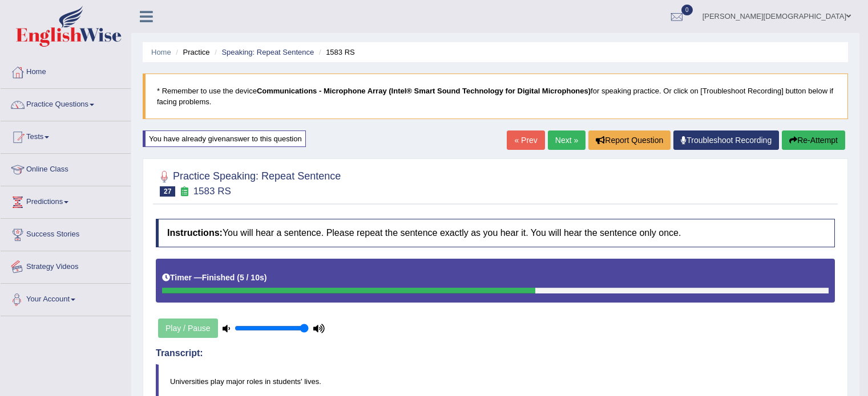 The height and width of the screenshot is (396, 868). What do you see at coordinates (813, 140) in the screenshot?
I see `button: Re-Attempt` at bounding box center [813, 140].